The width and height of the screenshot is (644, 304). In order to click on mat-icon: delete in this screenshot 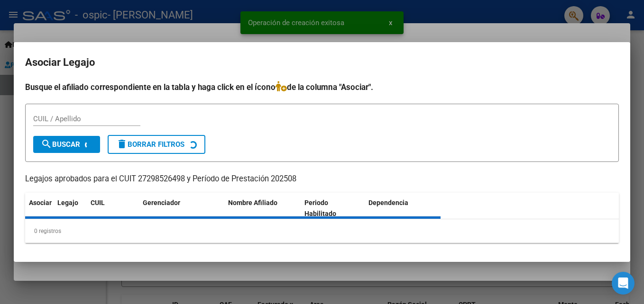, I will do `click(122, 144)`.